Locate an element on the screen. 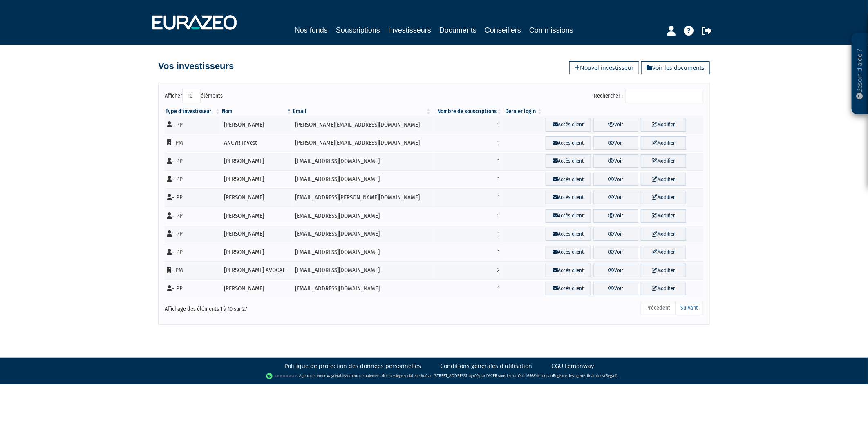  a: Voir les documents is located at coordinates (675, 68).